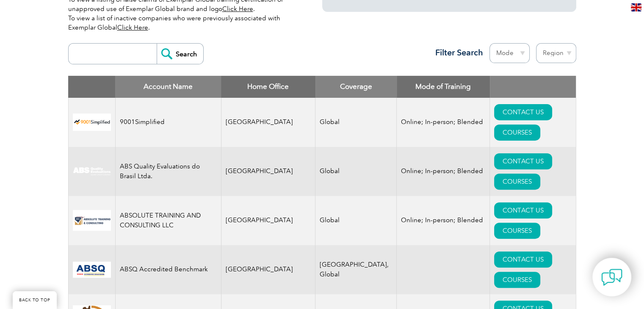 Image resolution: width=644 pixels, height=309 pixels. What do you see at coordinates (168, 171) in the screenshot?
I see `td: ABS Quality Evaluations do Brasil Ltda.` at bounding box center [168, 171].